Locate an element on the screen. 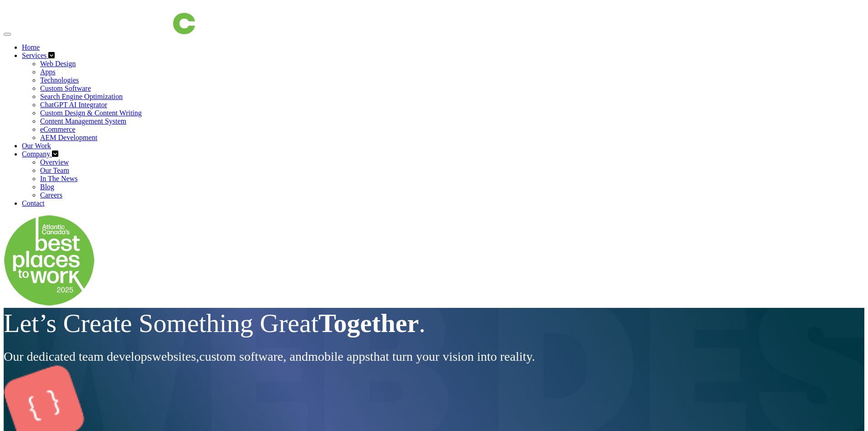 The width and height of the screenshot is (868, 431). a: AEM Development is located at coordinates (69, 137).